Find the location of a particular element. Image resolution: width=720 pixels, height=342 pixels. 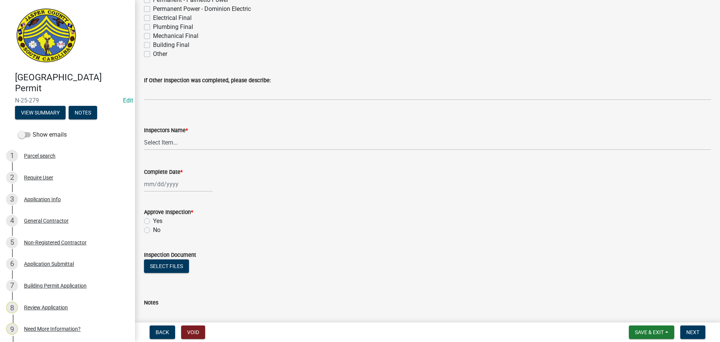

button: Back is located at coordinates (162, 332).